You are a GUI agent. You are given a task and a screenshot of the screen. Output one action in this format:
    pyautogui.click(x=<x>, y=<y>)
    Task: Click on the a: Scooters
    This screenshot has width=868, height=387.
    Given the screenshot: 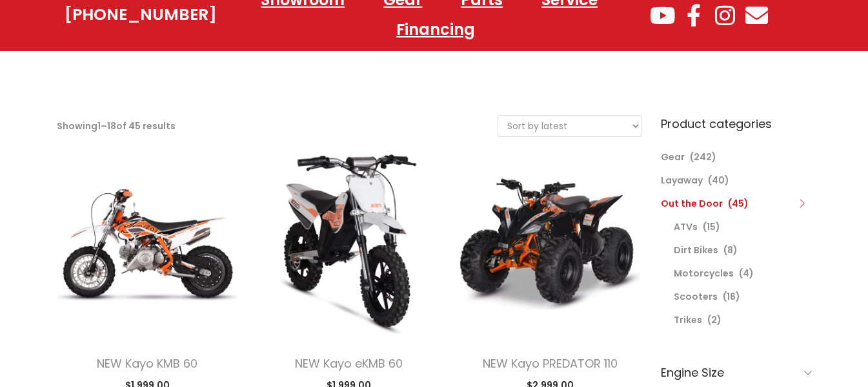 What is the action you would take?
    pyautogui.click(x=696, y=296)
    